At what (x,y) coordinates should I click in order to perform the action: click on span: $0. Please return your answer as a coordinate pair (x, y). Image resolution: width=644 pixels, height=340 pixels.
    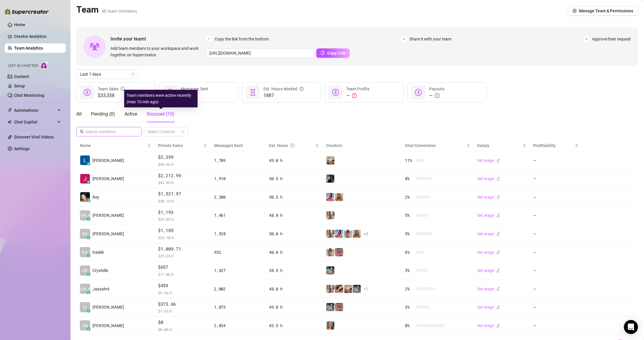
    Looking at the image, I should click on (182, 322).